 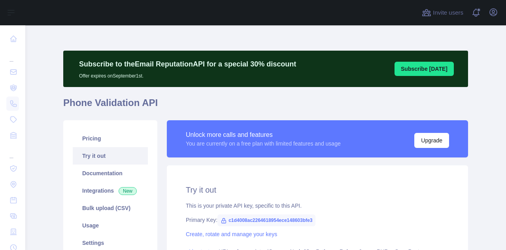 I want to click on p: Offer expires on September 1st., so click(x=188, y=74).